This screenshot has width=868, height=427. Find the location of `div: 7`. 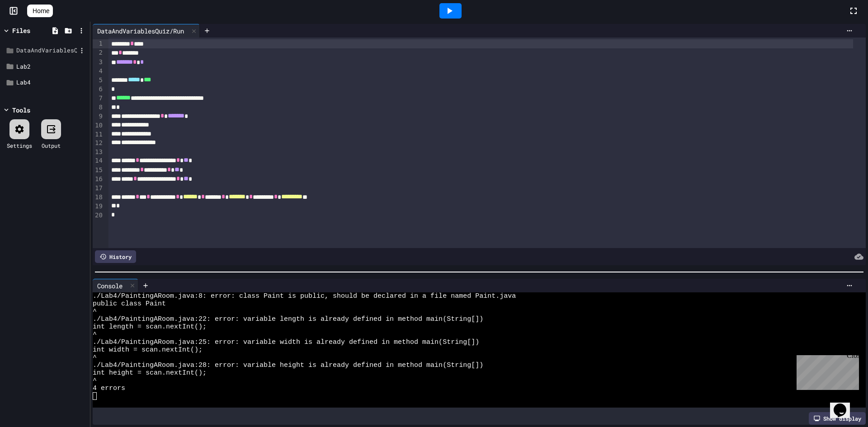

div: 7 is located at coordinates (98, 98).